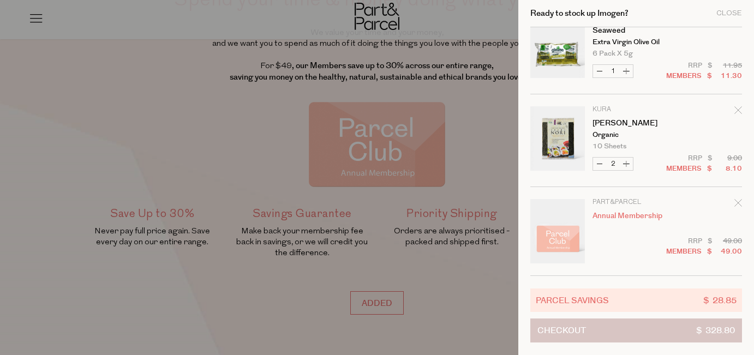  What do you see at coordinates (720, 300) in the screenshot?
I see `span: $ 28.85` at bounding box center [720, 300].